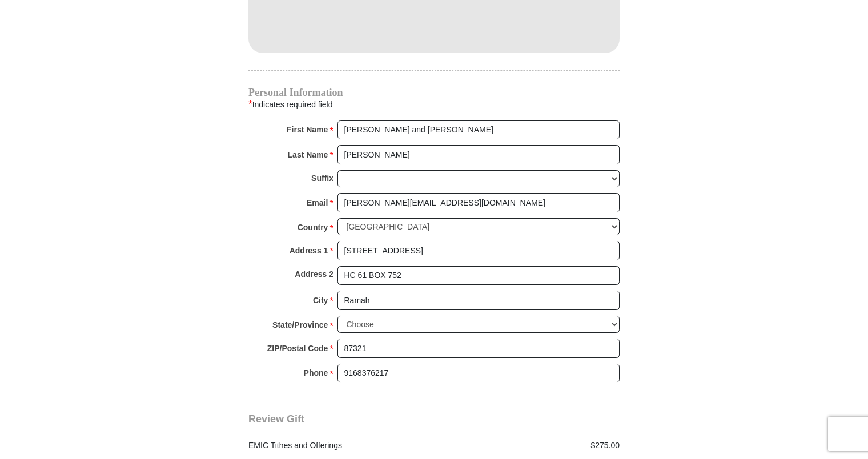 The image size is (868, 459). Describe the element at coordinates (300, 325) in the screenshot. I see `strong: State/Province` at that location.